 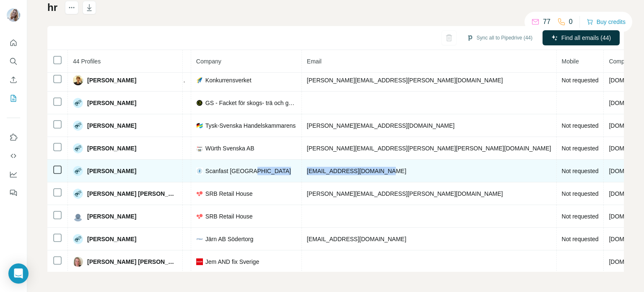 What do you see at coordinates (547, 22) in the screenshot?
I see `p: 77` at bounding box center [547, 22].